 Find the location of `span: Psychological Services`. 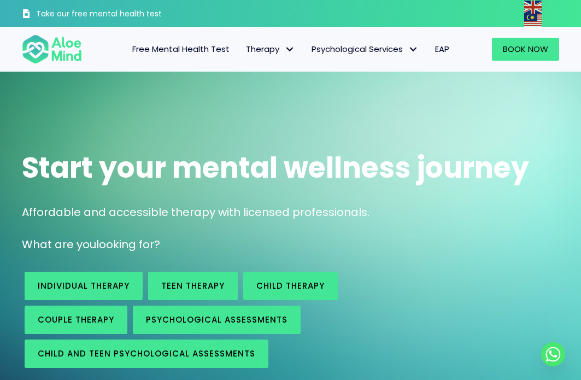

span: Psychological Services is located at coordinates (365, 49).